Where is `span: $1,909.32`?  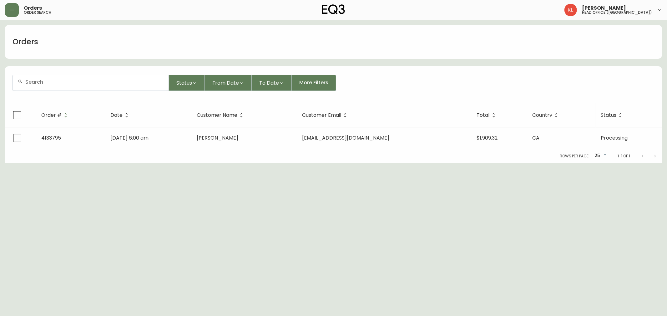 span: $1,909.32 is located at coordinates (487, 138).